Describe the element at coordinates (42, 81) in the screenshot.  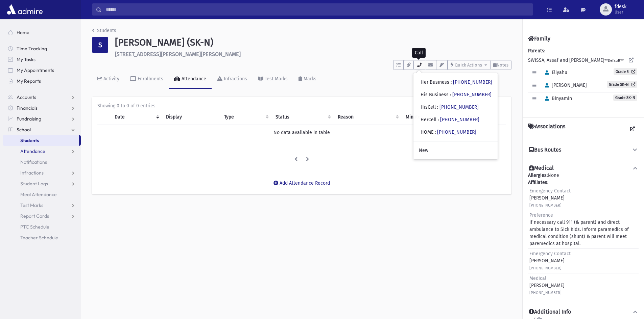
I see `a: My Reports` at that location.